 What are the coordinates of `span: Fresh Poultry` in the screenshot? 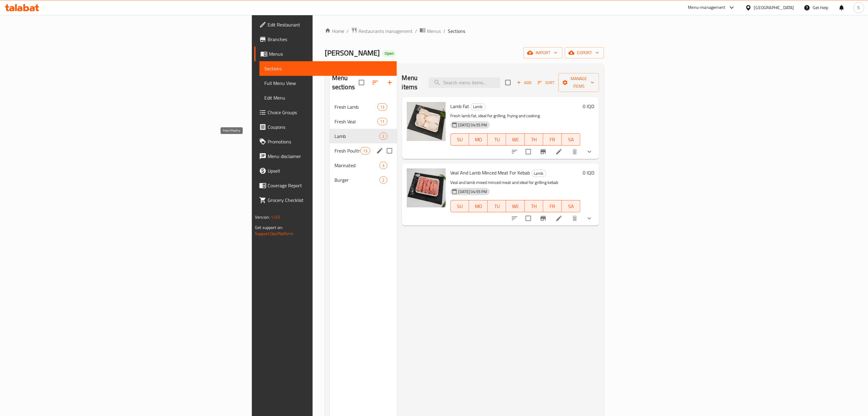 It's located at (347, 151).